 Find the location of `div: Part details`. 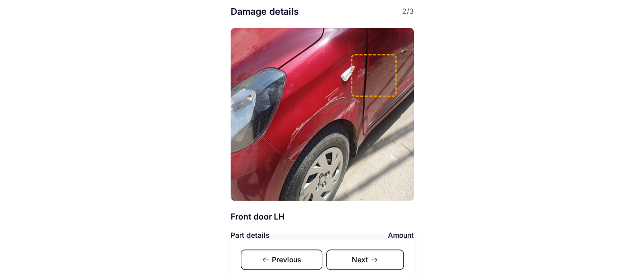

div: Part details is located at coordinates (250, 236).